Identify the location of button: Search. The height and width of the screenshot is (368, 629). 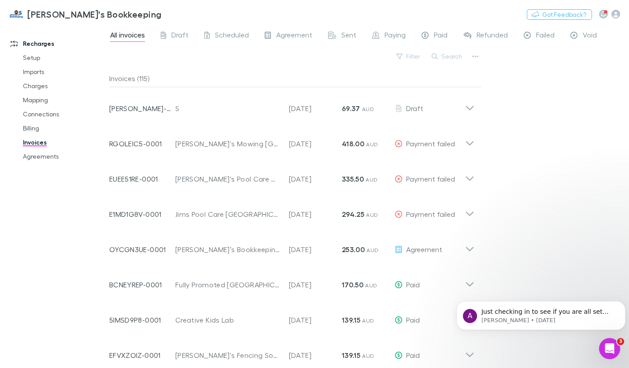
(447, 56).